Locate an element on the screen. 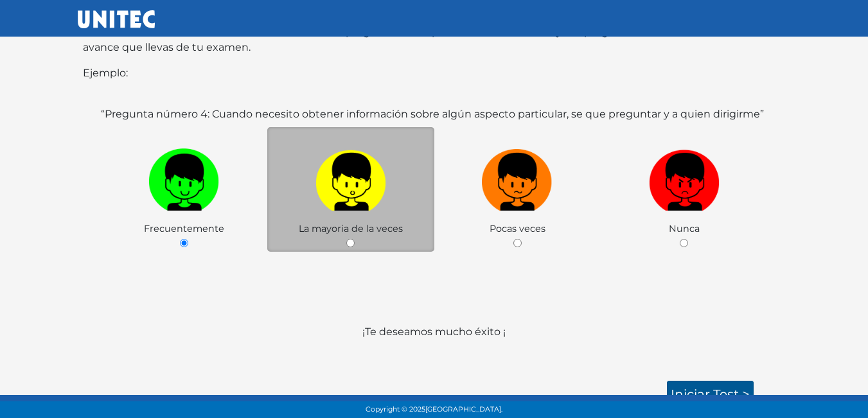 The width and height of the screenshot is (868, 418). p: ¡Te deseamos mucho éxito ¡ is located at coordinates (434, 348).